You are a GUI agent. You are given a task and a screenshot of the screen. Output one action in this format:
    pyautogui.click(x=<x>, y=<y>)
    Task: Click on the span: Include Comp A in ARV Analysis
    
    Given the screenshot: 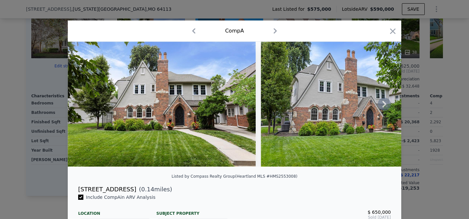 What is the action you would take?
    pyautogui.click(x=121, y=197)
    